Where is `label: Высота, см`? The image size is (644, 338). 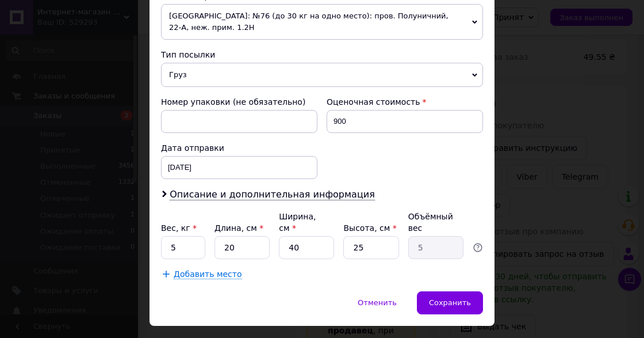
label: Высота, см is located at coordinates (370, 228).